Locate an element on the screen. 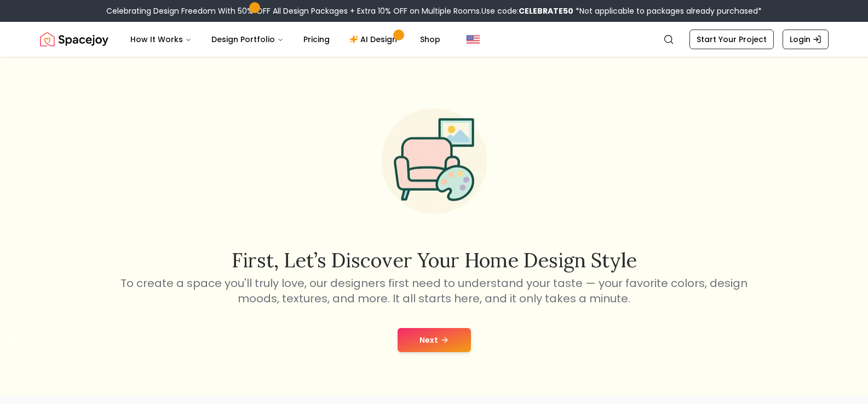 The image size is (868, 404). img: United States is located at coordinates (473, 39).